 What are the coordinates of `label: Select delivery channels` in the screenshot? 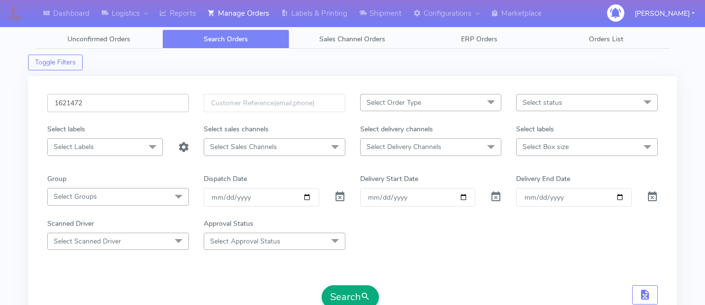 It's located at (396, 129).